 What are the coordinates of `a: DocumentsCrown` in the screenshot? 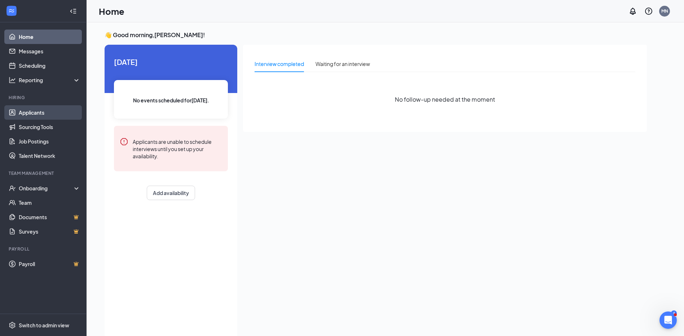 It's located at (49, 217).